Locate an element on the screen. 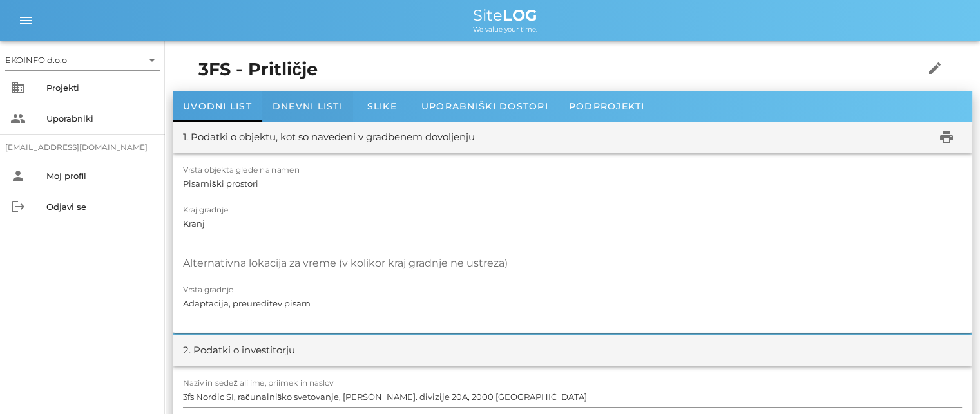 The image size is (980, 414). span: Uporabniški dostopi is located at coordinates (485, 106).